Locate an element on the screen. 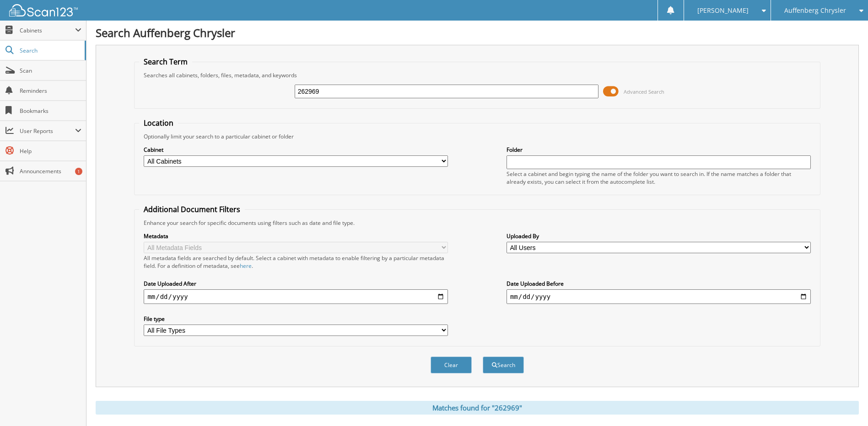 This screenshot has width=868, height=426. label: Metadata is located at coordinates (295, 236).